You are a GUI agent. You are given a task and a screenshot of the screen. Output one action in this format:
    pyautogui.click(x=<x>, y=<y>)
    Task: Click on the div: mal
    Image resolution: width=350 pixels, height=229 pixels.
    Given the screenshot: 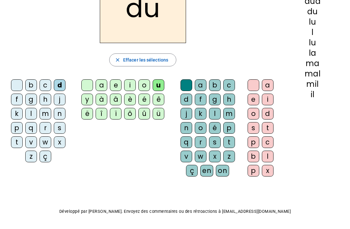 What is the action you would take?
    pyautogui.click(x=312, y=74)
    